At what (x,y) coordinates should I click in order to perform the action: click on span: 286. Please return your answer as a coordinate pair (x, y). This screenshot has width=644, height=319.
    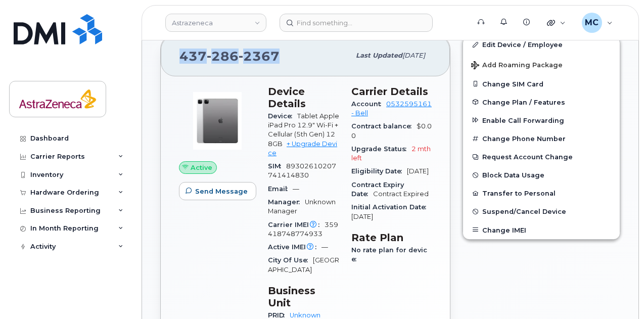
    Looking at the image, I should click on (223, 56).